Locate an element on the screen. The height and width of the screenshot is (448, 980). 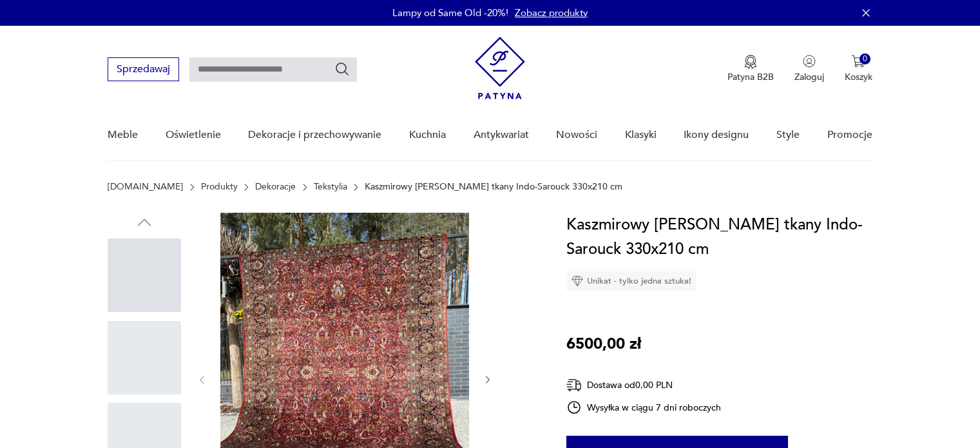
p: Lampy od Same Old -20%! is located at coordinates (450, 13).